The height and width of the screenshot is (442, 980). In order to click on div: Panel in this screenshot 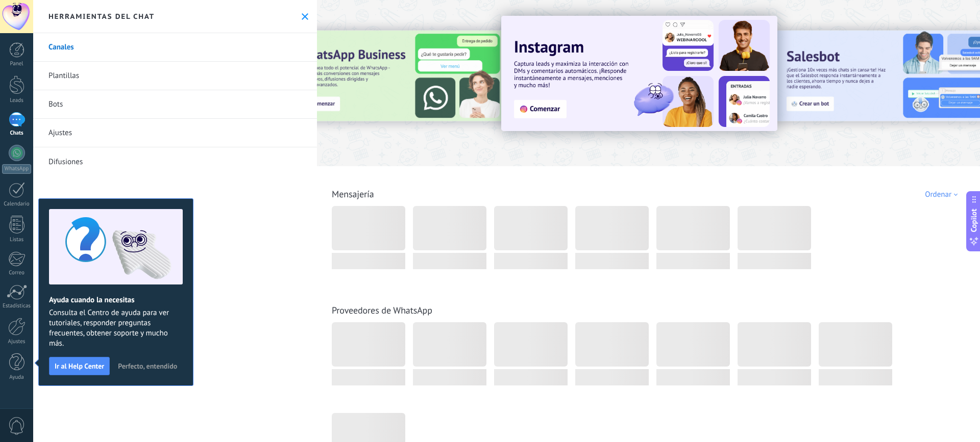, I will do `click(17, 64)`.